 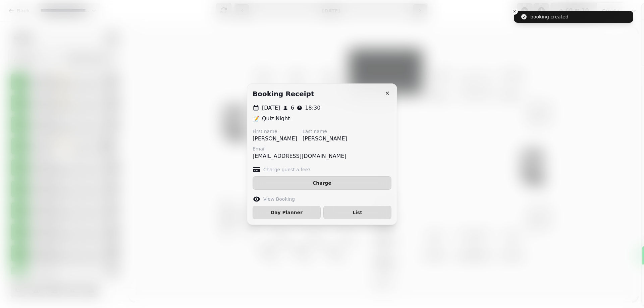 I want to click on label: Last name, so click(x=325, y=131).